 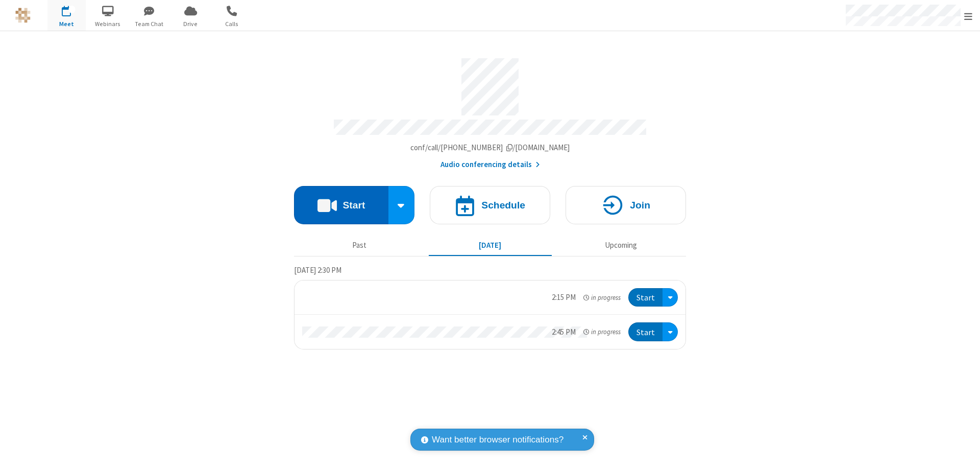 I want to click on span: Meet, so click(x=66, y=24).